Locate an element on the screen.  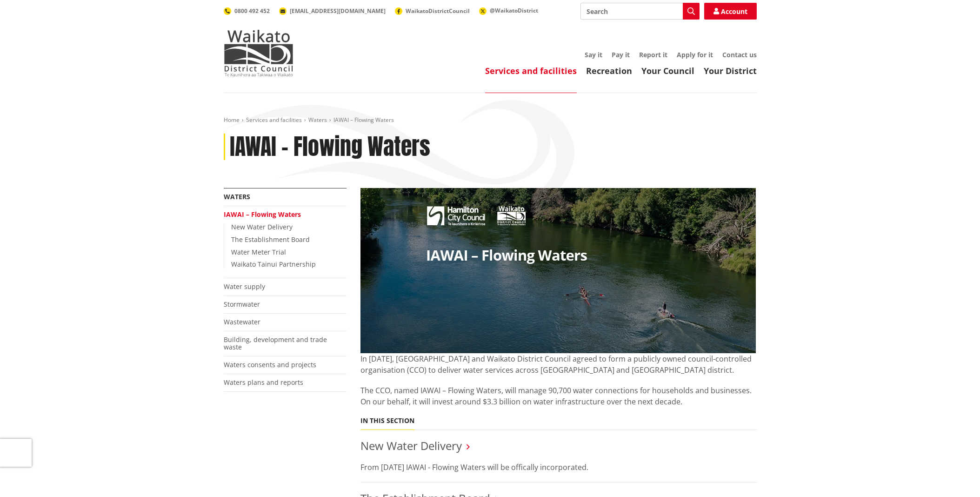
img: 27080 HCC Website Banner V10 is located at coordinates (559, 270).